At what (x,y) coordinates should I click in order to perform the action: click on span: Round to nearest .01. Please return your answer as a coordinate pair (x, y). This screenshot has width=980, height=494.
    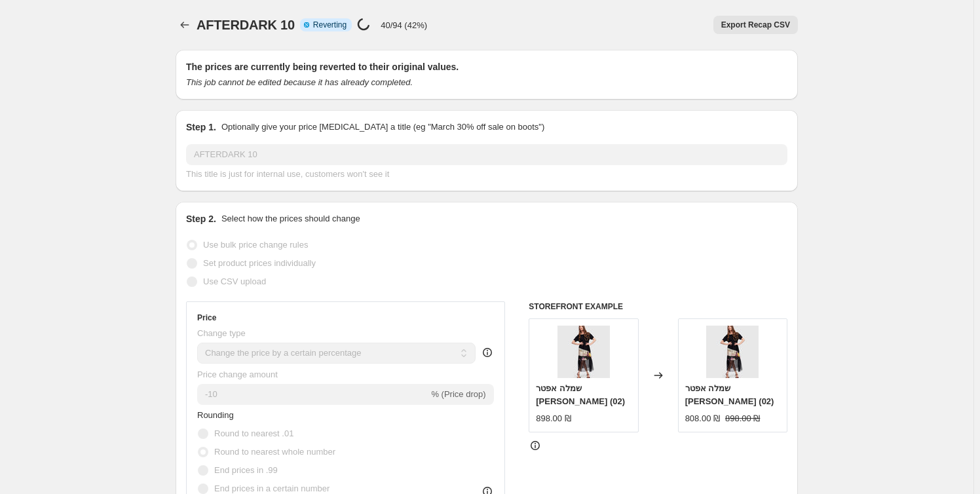
    Looking at the image, I should click on (253, 433).